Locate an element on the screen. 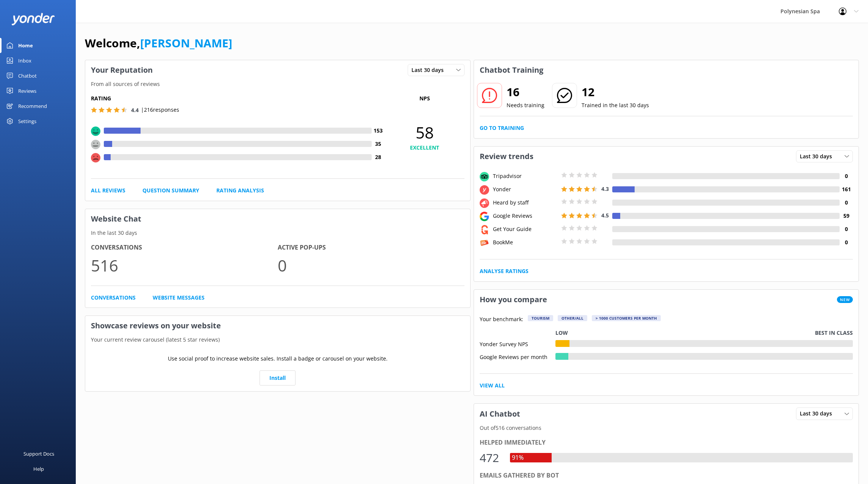 The width and height of the screenshot is (868, 484). p: Your benchmark: is located at coordinates (501, 319).